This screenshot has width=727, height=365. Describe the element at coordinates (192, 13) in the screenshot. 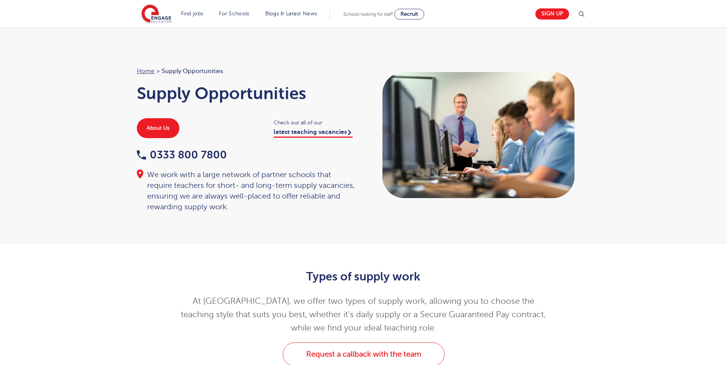

I see `a: Find jobs` at that location.